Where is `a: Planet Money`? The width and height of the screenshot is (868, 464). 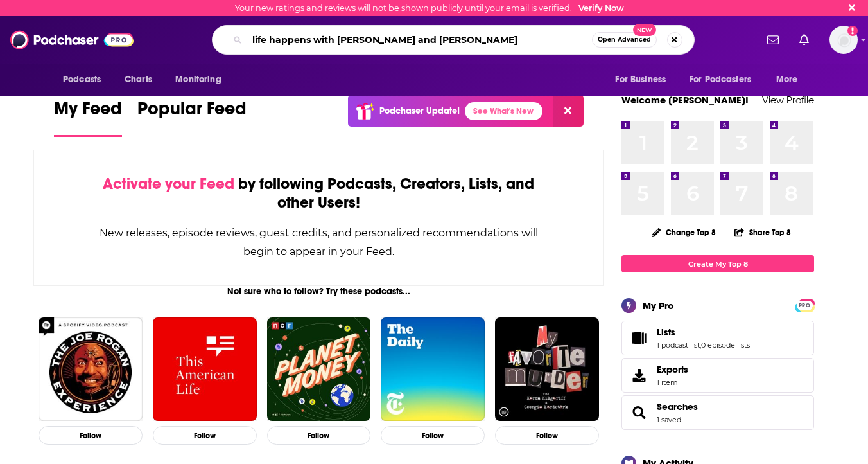 a: Planet Money is located at coordinates (319, 370).